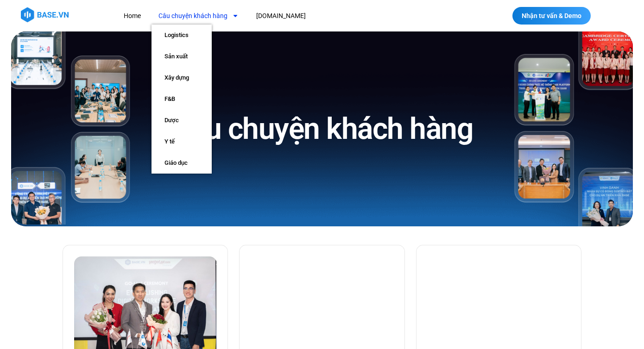 The width and height of the screenshot is (644, 349). Describe the element at coordinates (182, 163) in the screenshot. I see `a: Giáo dục` at that location.